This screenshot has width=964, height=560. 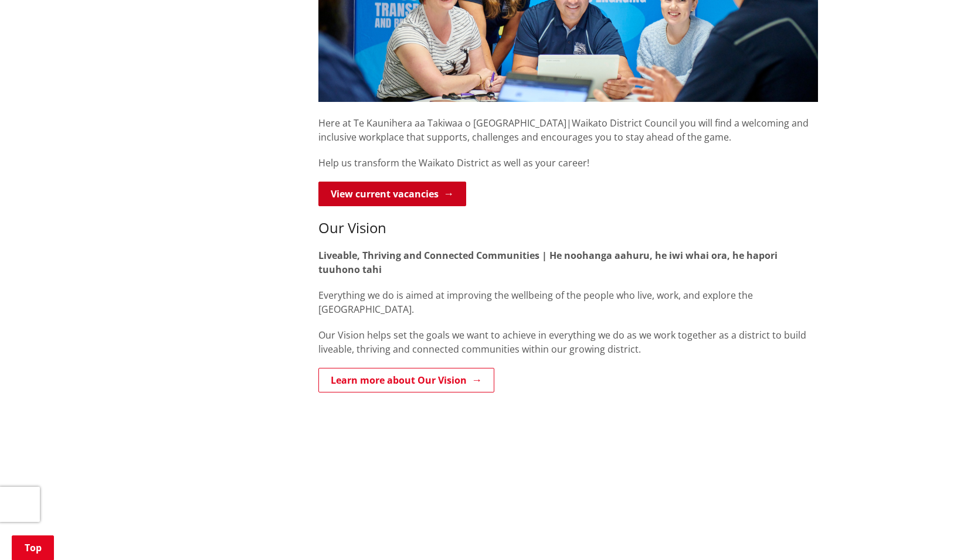 What do you see at coordinates (406, 381) in the screenshot?
I see `a: Learn more about Our Vision` at bounding box center [406, 381].